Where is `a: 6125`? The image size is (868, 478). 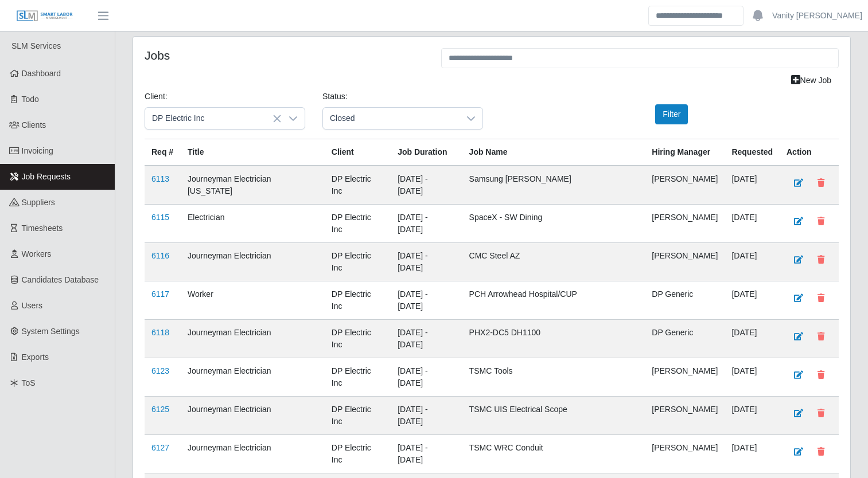
a: 6125 is located at coordinates (160, 409).